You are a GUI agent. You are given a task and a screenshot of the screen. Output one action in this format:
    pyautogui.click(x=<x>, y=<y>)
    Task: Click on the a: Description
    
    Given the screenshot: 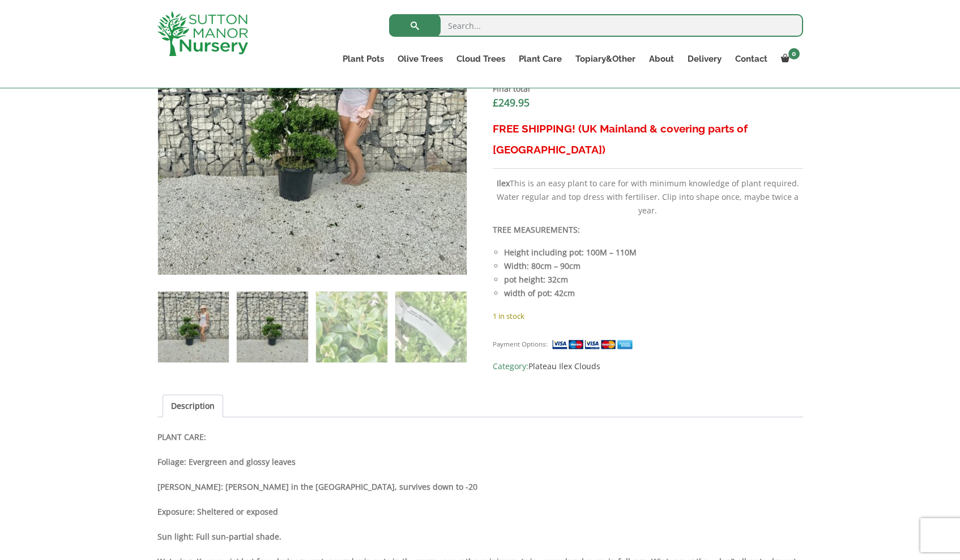 What is the action you would take?
    pyautogui.click(x=192, y=406)
    